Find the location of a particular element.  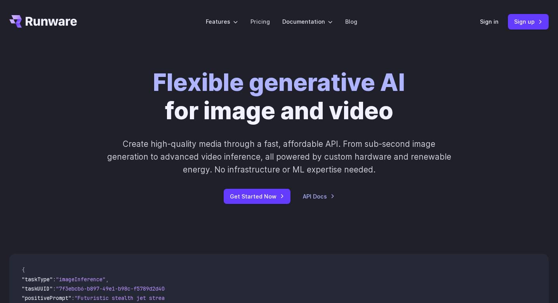

strong: Flexible generative AI is located at coordinates (279, 82).